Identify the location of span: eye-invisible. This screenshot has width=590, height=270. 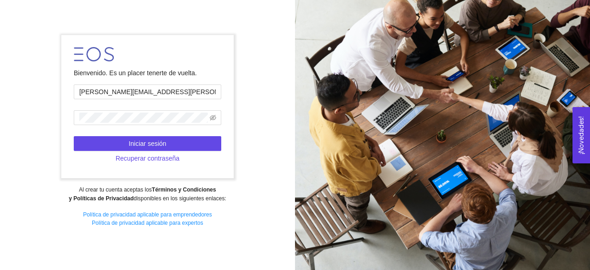
(213, 118).